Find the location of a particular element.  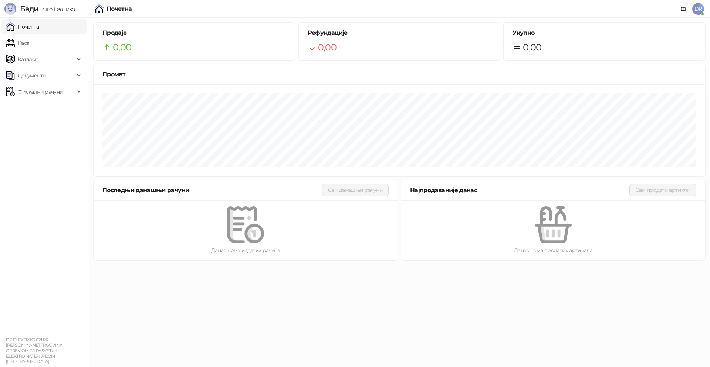

a: Документација is located at coordinates (684, 9).